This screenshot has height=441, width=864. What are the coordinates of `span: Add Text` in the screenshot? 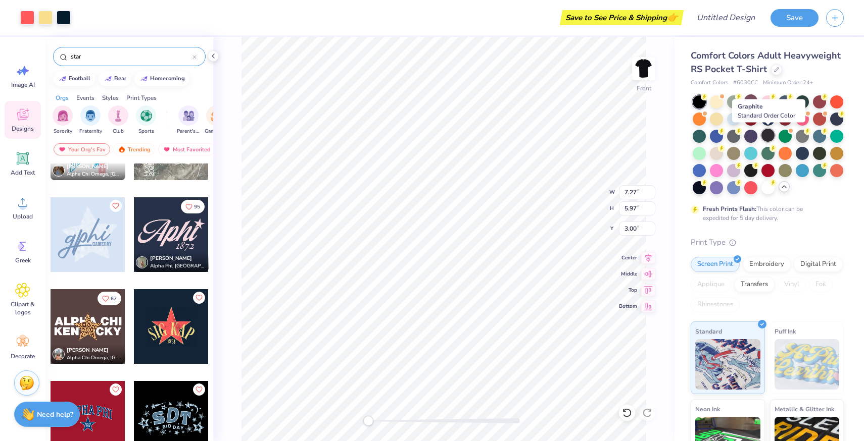 It's located at (23, 173).